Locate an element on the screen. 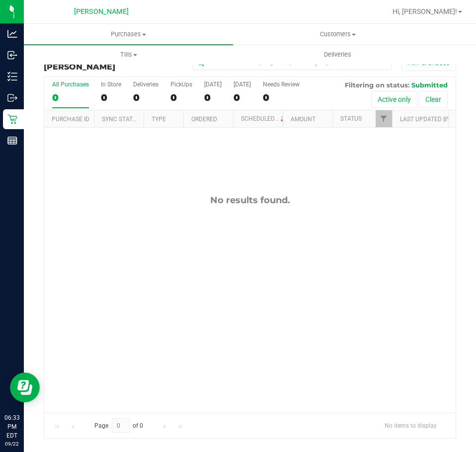 The height and width of the screenshot is (452, 476). a: Sync Status is located at coordinates (120, 119).